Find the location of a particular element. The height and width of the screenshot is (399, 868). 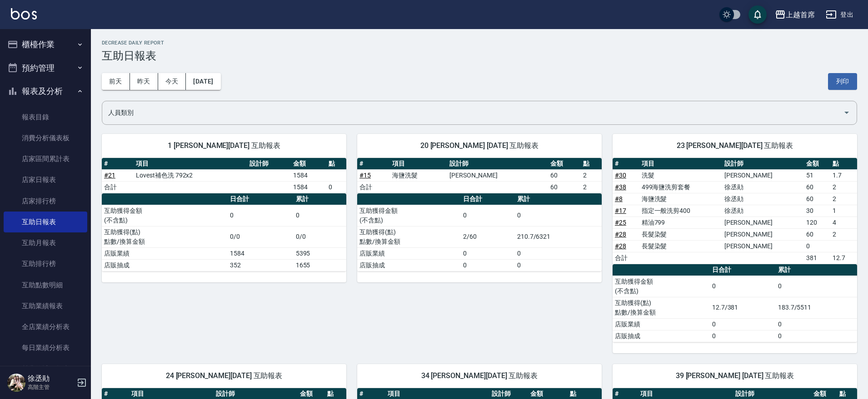

td: 12.7 is located at coordinates (844, 258).